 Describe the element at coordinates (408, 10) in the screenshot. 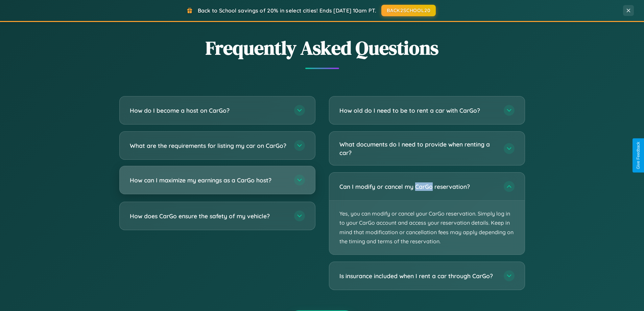

I see `button: BACK2SCHOOL20` at that location.